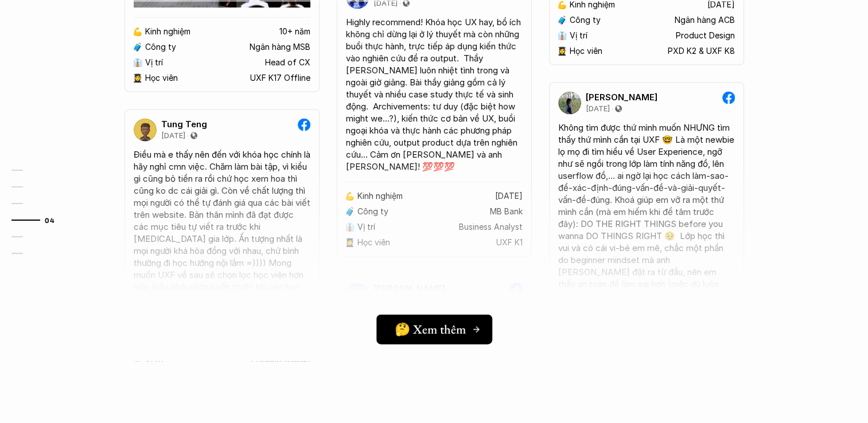 Image resolution: width=868 pixels, height=423 pixels. What do you see at coordinates (38, 220) in the screenshot?
I see `a: 04` at bounding box center [38, 220].